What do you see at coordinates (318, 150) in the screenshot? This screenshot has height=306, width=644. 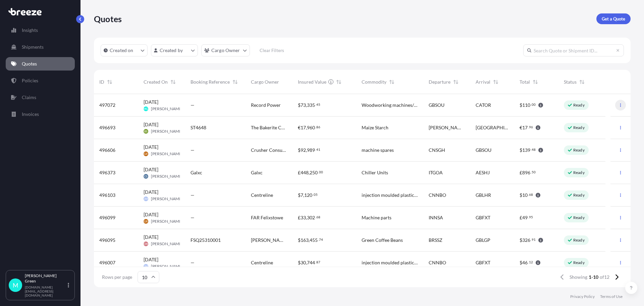 I see `span: 41` at bounding box center [318, 150].